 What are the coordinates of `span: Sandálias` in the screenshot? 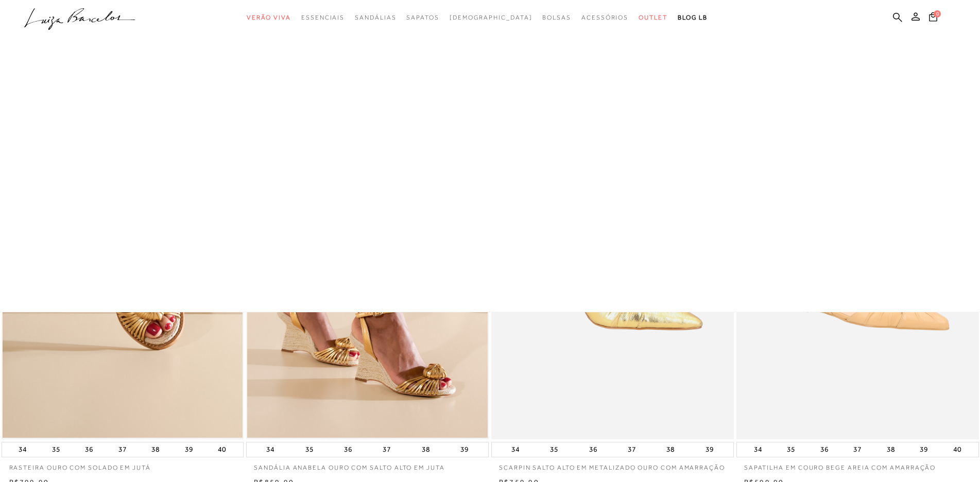 It's located at (375, 17).